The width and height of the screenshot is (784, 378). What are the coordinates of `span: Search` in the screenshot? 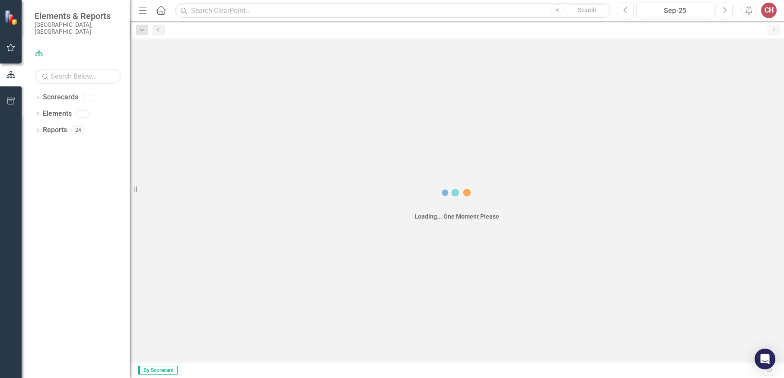 It's located at (587, 10).